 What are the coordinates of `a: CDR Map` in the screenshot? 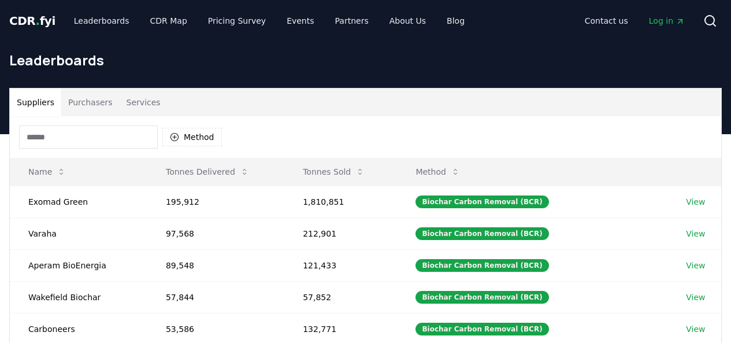 It's located at (169, 21).